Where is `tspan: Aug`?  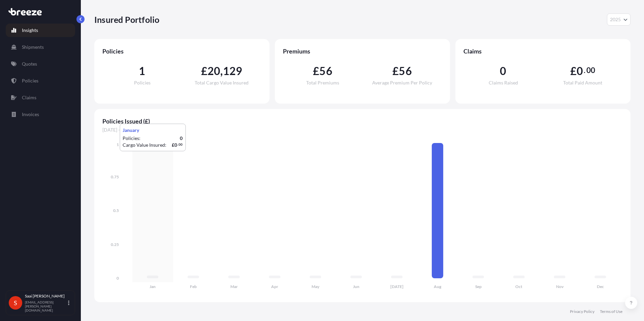 tspan: Aug is located at coordinates (438, 286).